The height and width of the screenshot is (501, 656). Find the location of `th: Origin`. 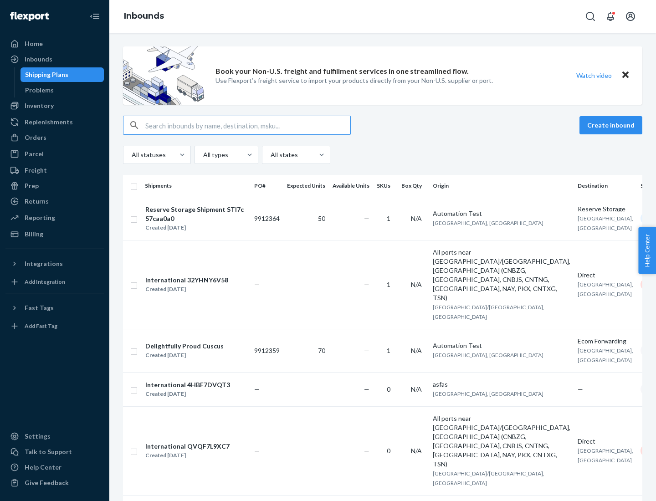

th: Origin is located at coordinates (502, 186).